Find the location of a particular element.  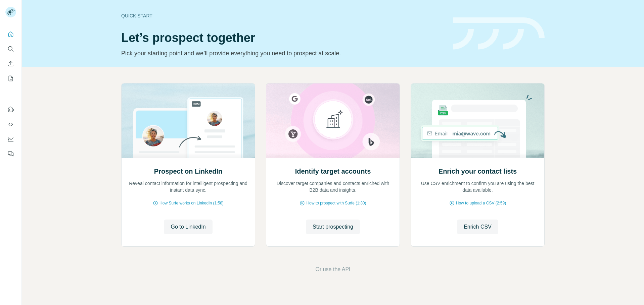

p: Pick your starting point and we’ll provide everything you need to prospect at scale. is located at coordinates (283, 53).